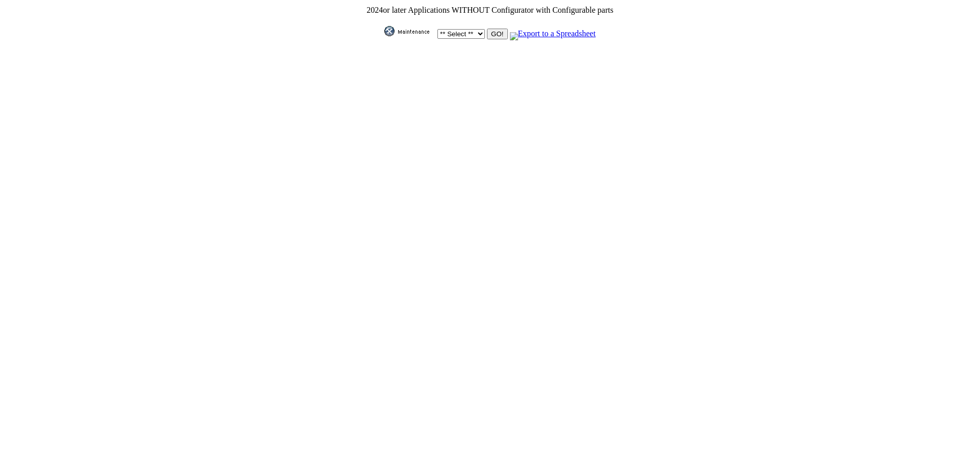 This screenshot has height=465, width=980. Describe the element at coordinates (553, 33) in the screenshot. I see `a: Export to a Spreadsheet` at that location.